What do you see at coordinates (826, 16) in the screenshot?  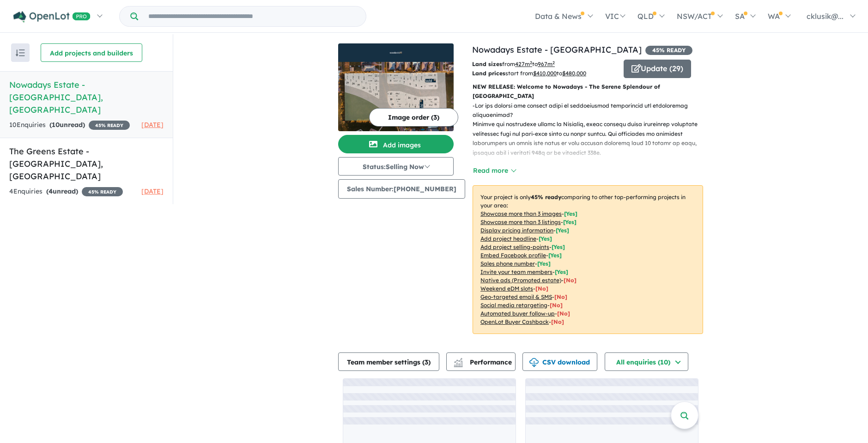 I see `span: cklusik@...` at bounding box center [826, 16].